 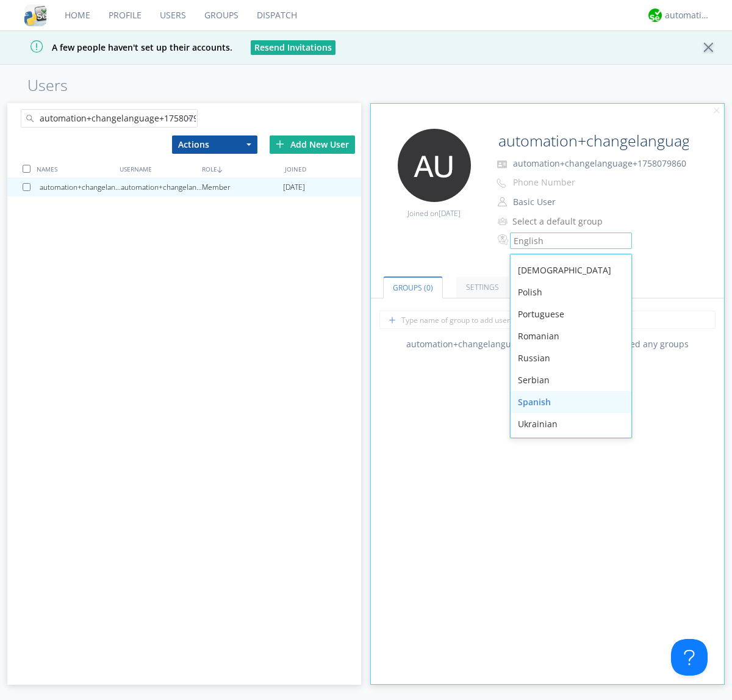 What do you see at coordinates (570, 202) in the screenshot?
I see `button: Basic User` at bounding box center [570, 202].